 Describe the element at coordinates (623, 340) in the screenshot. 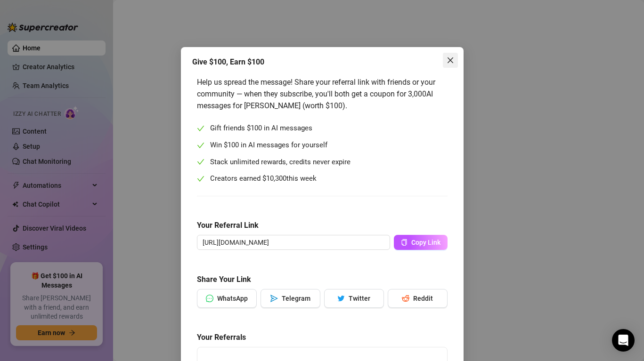

I see `div: Open Intercom Messenger` at that location.